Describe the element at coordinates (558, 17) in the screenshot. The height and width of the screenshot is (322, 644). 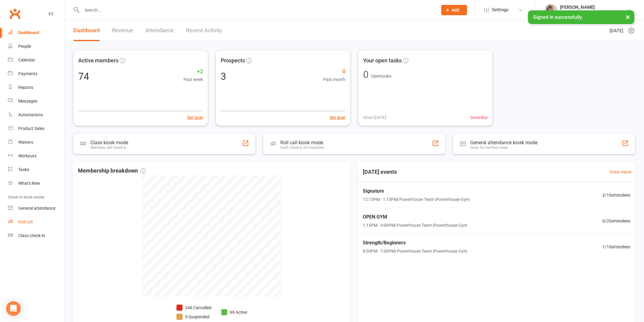
I see `span: Signed in successfully.` at that location.